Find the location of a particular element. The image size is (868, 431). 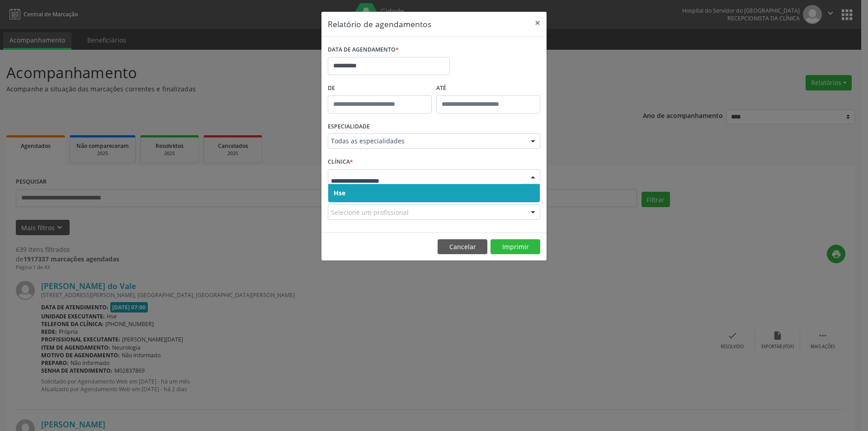

span: Hse is located at coordinates (339, 193).